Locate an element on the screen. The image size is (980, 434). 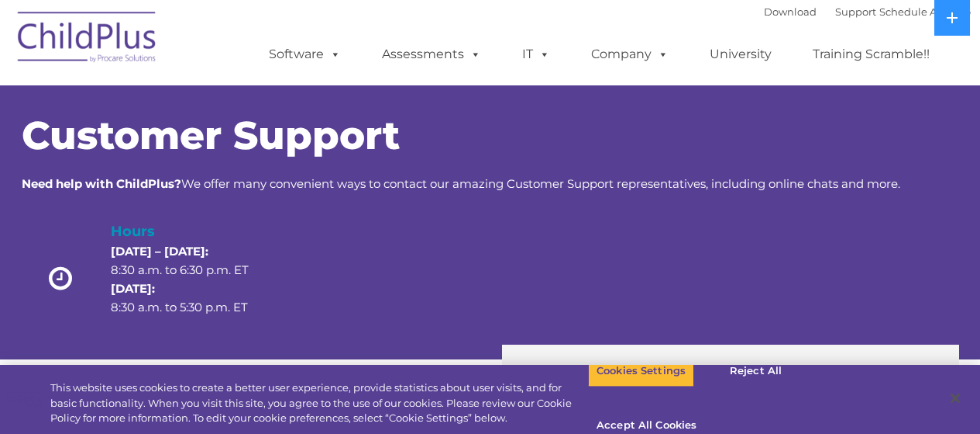
strong: Need help with ChildPlus? is located at coordinates (101, 183).